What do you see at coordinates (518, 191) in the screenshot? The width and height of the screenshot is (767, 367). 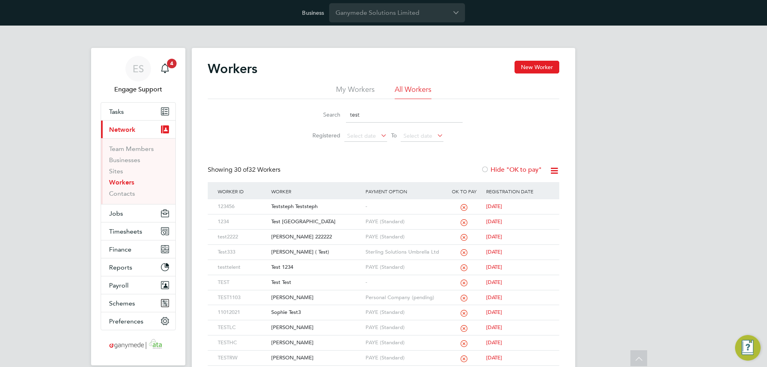 I see `div: Registration Date` at bounding box center [518, 191].